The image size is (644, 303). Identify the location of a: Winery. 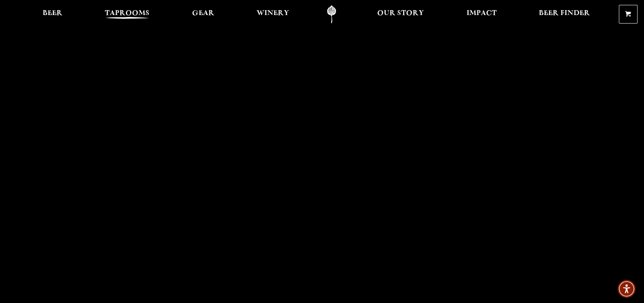
(273, 14).